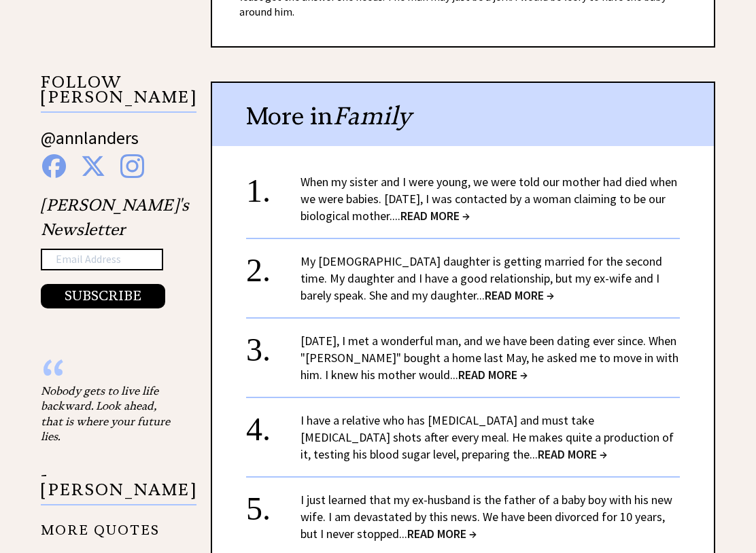 The width and height of the screenshot is (756, 553). Describe the element at coordinates (372, 115) in the screenshot. I see `span: Family` at that location.